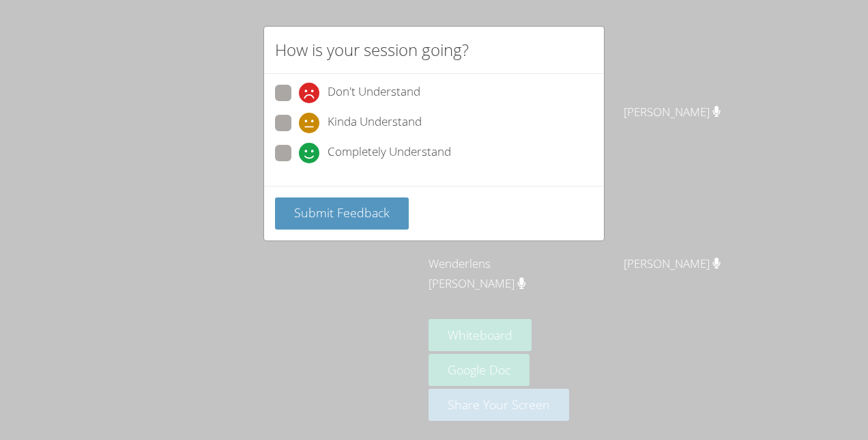  Describe the element at coordinates (372, 49) in the screenshot. I see `h2: How is your session going?` at that location.